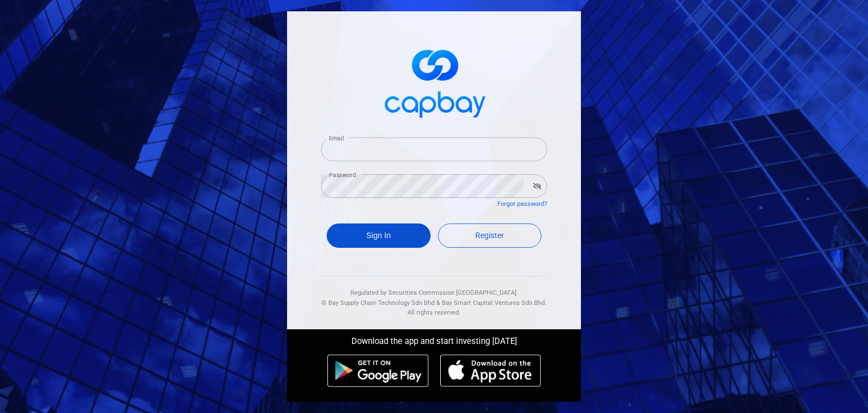 The width and height of the screenshot is (868, 413). What do you see at coordinates (490, 236) in the screenshot?
I see `span: Register` at bounding box center [490, 236].